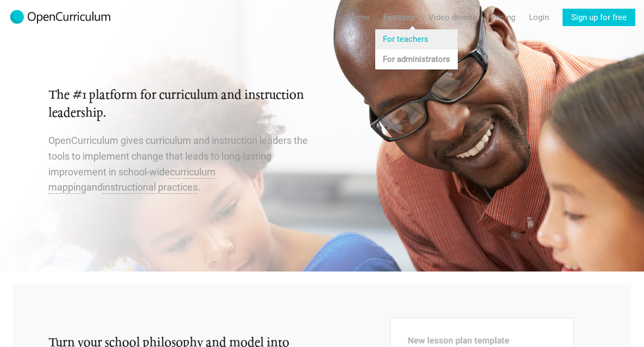 This screenshot has height=347, width=644. What do you see at coordinates (599, 17) in the screenshot?
I see `a: Sign up for free` at bounding box center [599, 17].